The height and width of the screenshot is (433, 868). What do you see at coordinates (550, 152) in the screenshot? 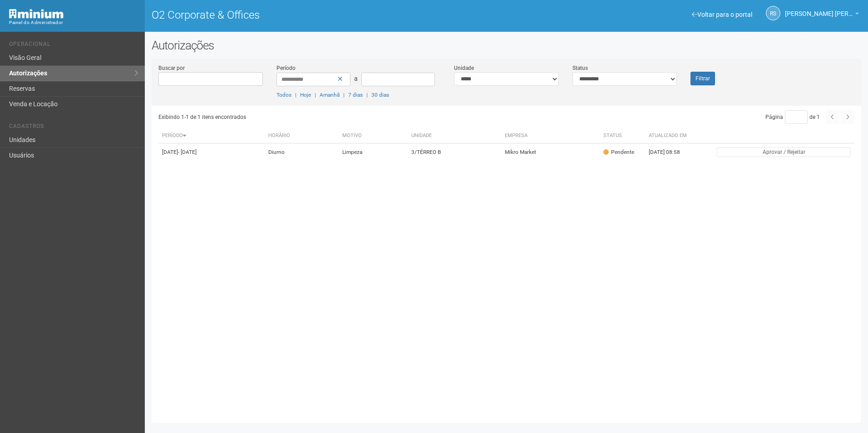
I see `td: Mikro Market` at bounding box center [550, 152].